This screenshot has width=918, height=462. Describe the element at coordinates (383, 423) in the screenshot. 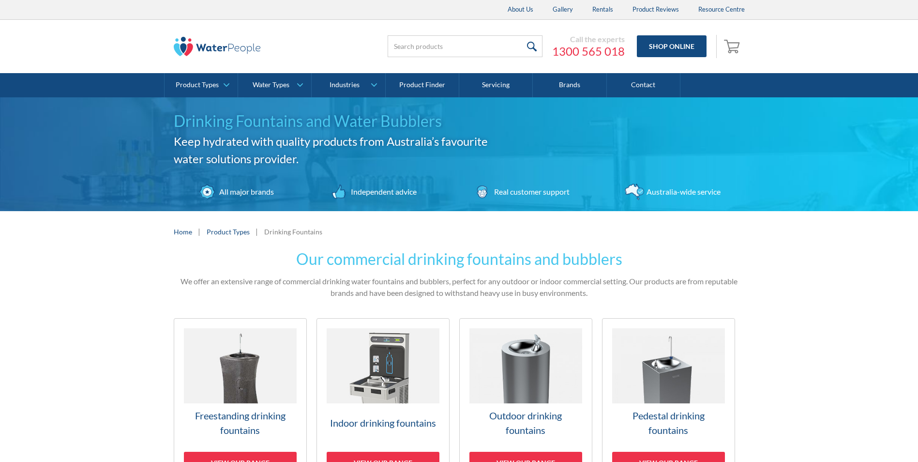

I see `h3: Indoor drinking fountains` at that location.